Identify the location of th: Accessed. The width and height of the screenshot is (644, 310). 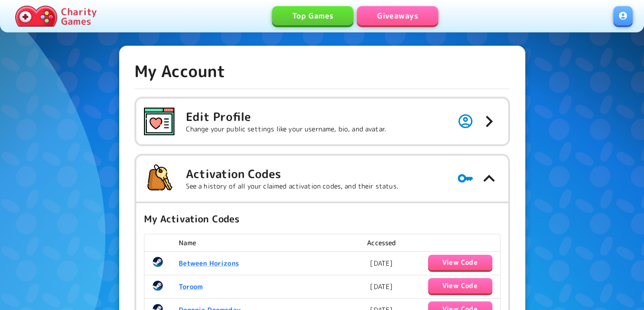
(381, 243).